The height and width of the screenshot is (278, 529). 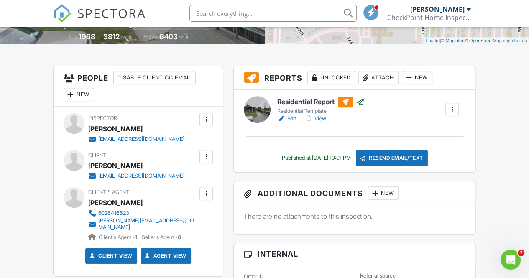 I want to click on a: Edit, so click(x=287, y=119).